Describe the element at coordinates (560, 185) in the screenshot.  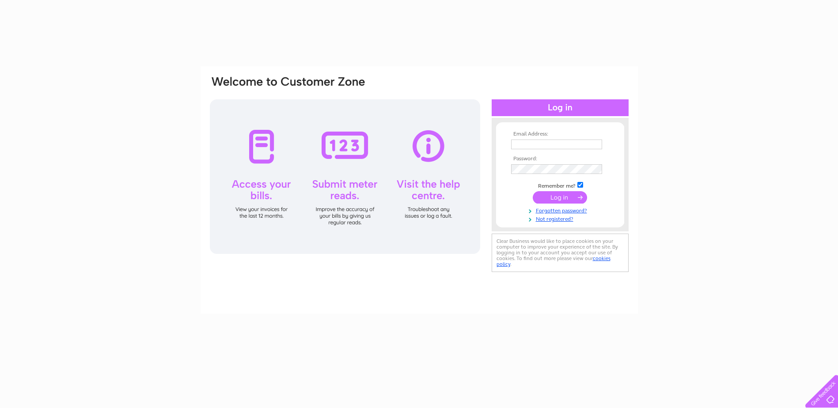
I see `td: Remember me?` at that location.